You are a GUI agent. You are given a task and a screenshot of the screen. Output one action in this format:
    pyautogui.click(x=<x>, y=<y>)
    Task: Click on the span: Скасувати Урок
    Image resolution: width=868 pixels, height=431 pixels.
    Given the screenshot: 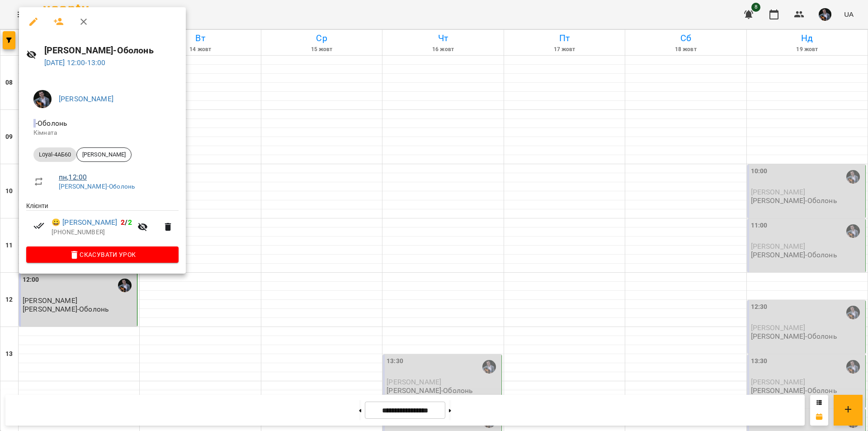 What is the action you would take?
    pyautogui.click(x=102, y=255)
    